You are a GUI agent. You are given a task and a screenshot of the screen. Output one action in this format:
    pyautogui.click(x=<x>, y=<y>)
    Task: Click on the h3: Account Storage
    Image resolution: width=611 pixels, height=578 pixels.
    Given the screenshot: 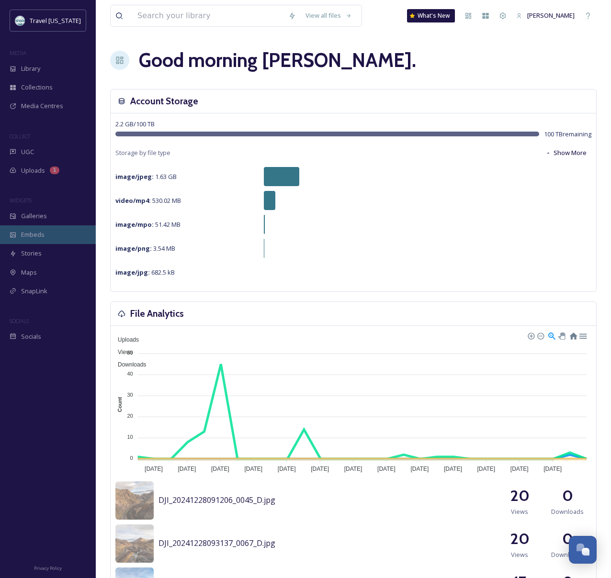 What is the action you would take?
    pyautogui.click(x=164, y=101)
    